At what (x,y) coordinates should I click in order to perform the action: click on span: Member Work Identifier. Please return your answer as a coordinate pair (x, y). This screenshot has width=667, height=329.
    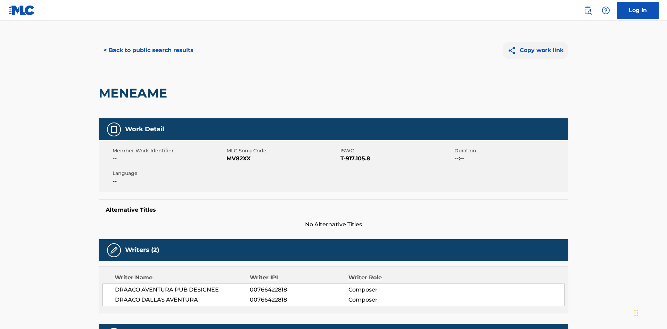
    Looking at the image, I should click on (168, 151).